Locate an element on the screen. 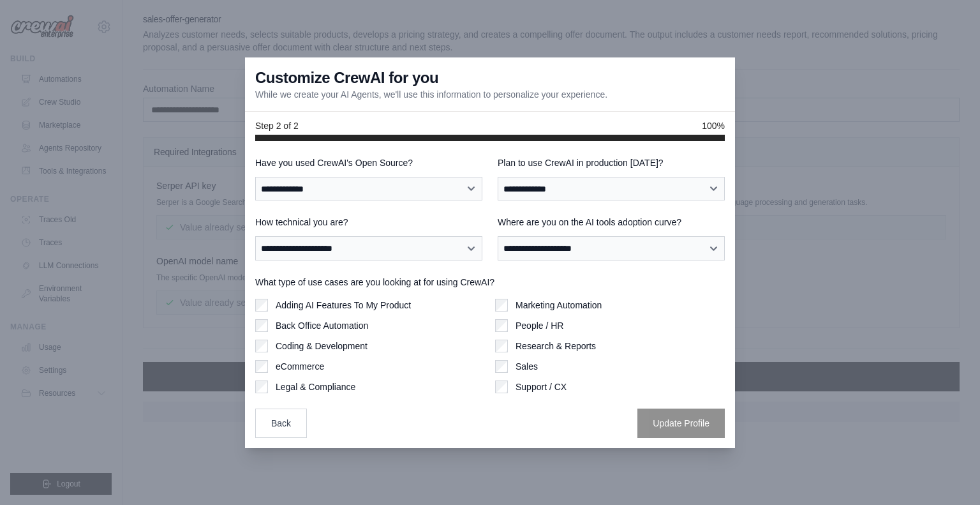  label: Marketing Automation is located at coordinates (559, 305).